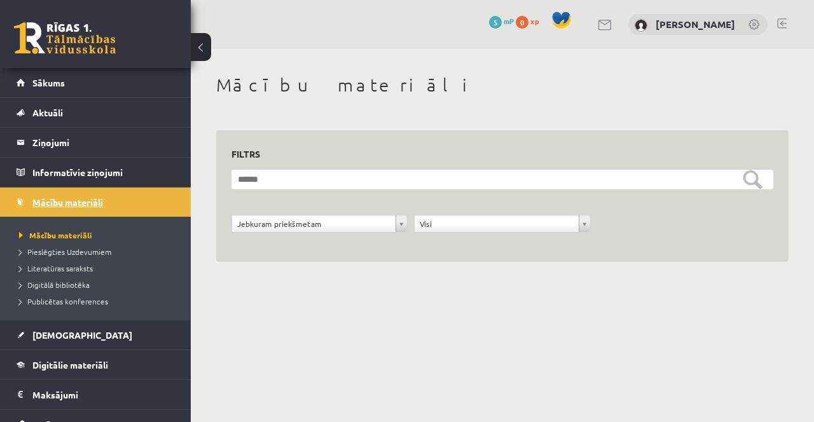 This screenshot has height=422, width=814. Describe the element at coordinates (495, 22) in the screenshot. I see `span: 5` at that location.